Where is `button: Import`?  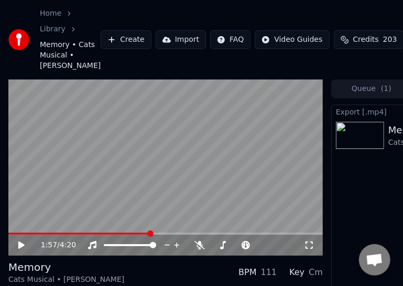
button: Import is located at coordinates (181, 40).